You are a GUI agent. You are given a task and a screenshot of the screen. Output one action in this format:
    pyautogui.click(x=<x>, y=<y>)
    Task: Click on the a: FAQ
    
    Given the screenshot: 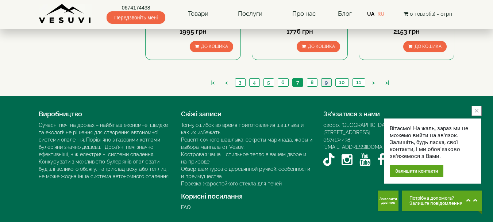 What is the action you would take?
    pyautogui.click(x=186, y=207)
    